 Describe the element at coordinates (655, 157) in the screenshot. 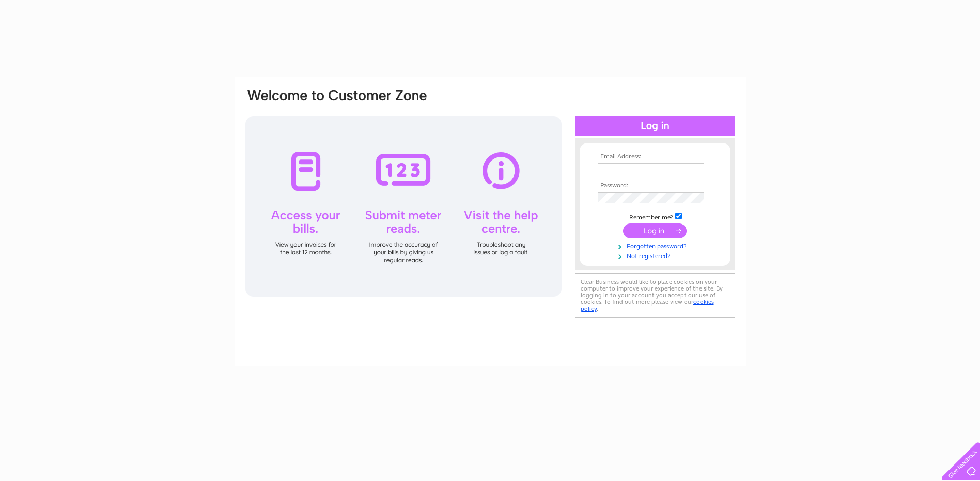

I see `th: Email Address:` at that location.